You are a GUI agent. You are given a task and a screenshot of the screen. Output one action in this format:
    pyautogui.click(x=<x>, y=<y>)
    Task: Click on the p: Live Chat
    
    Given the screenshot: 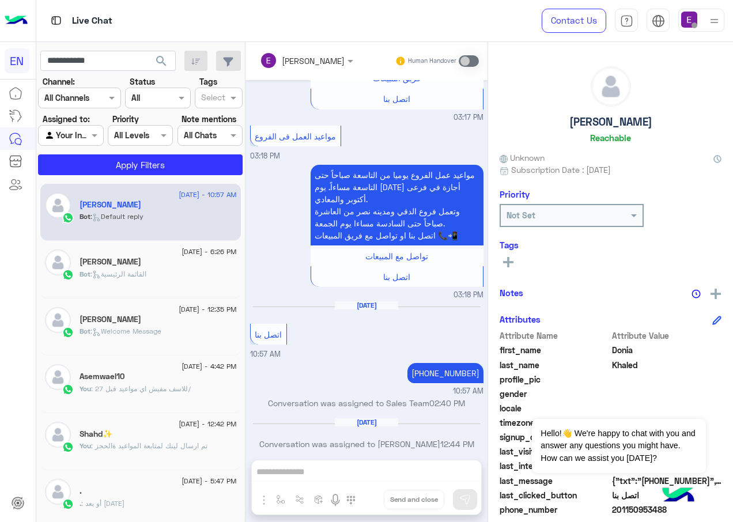 What is the action you would take?
    pyautogui.click(x=92, y=21)
    